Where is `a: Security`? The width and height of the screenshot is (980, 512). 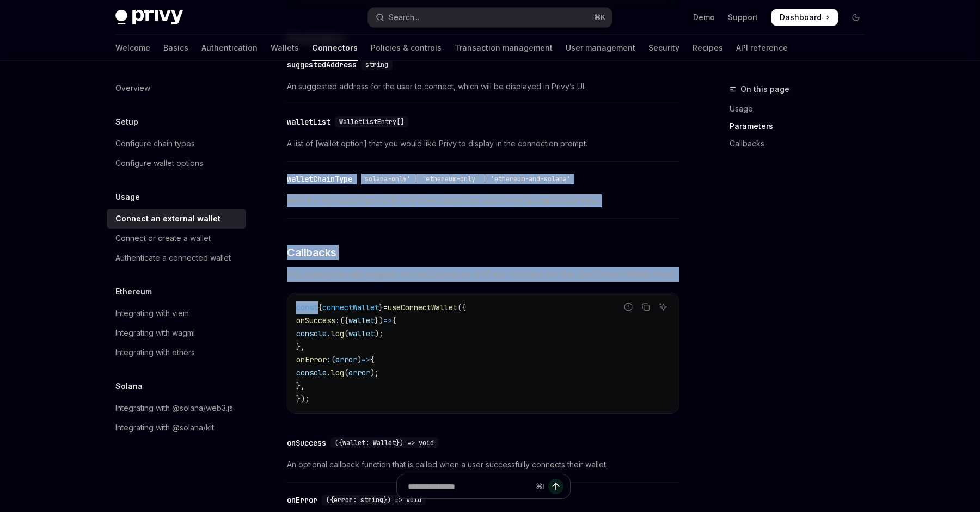 a: Security is located at coordinates (664, 48).